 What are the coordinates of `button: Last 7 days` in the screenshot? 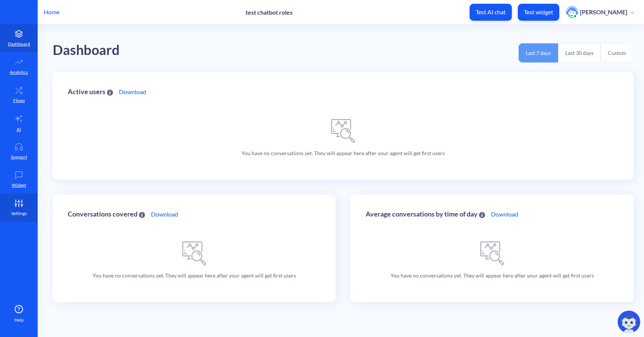 It's located at (538, 52).